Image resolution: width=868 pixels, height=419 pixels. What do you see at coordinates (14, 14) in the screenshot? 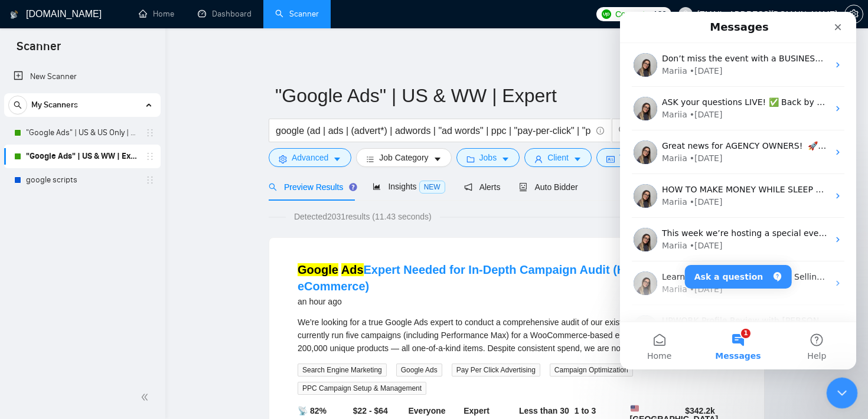
I see `img: logo` at bounding box center [14, 14].